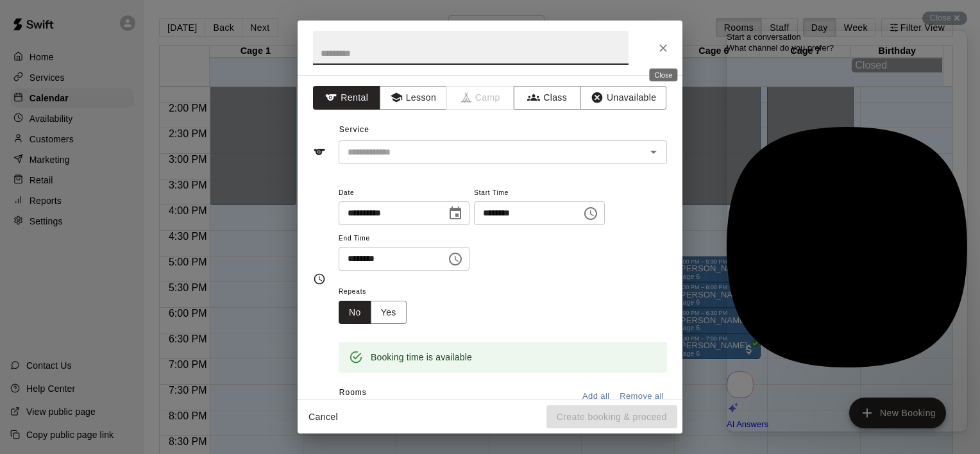 The image size is (980, 454). Describe the element at coordinates (404, 239) in the screenshot. I see `span: End Time` at that location.